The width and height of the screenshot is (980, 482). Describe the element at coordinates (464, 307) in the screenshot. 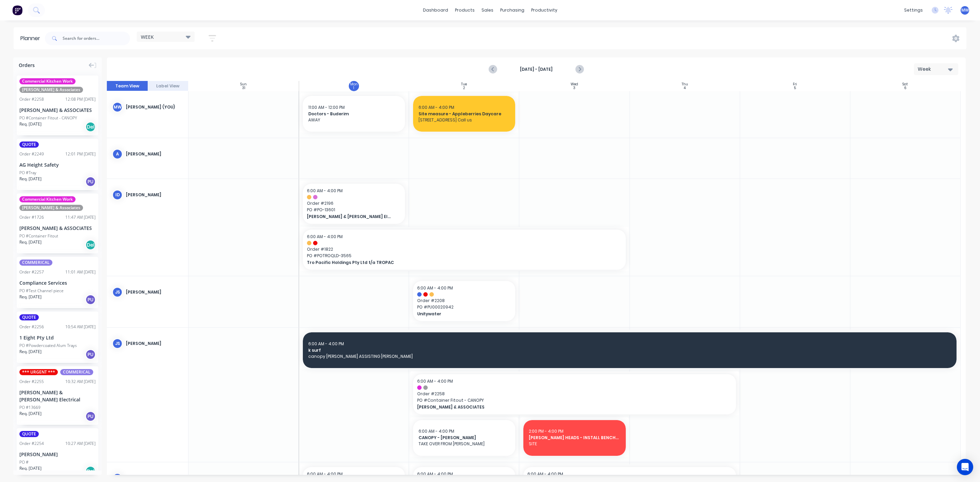

I see `span: PO # PU00020942` at that location.